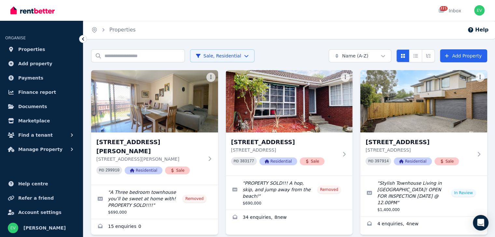  I want to click on a: Payments, so click(41, 78).